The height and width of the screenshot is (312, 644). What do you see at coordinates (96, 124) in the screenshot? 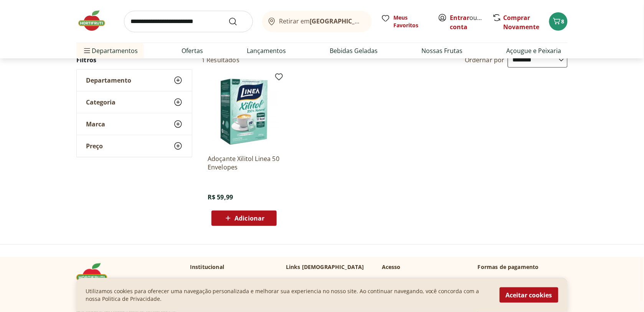
I see `span: Marca` at bounding box center [96, 124].